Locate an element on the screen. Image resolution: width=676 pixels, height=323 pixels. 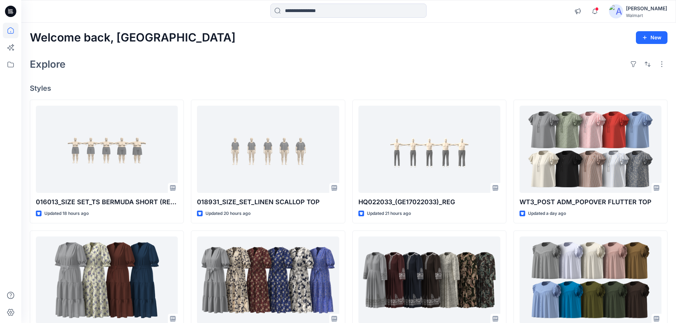
p: WT3_POST ADM_POPOVER FLUTTER TOP is located at coordinates (591, 202).